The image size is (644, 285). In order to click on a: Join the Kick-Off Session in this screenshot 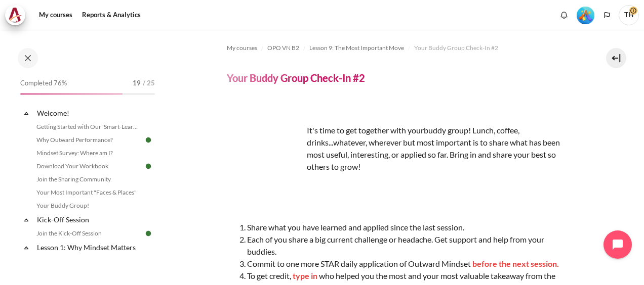, I will do `click(89, 233)`.